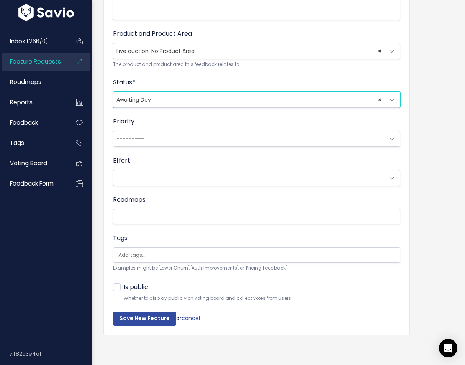 Image resolution: width=465 pixels, height=365 pixels. What do you see at coordinates (153, 34) in the screenshot?
I see `label: Product and Product Area` at bounding box center [153, 34].